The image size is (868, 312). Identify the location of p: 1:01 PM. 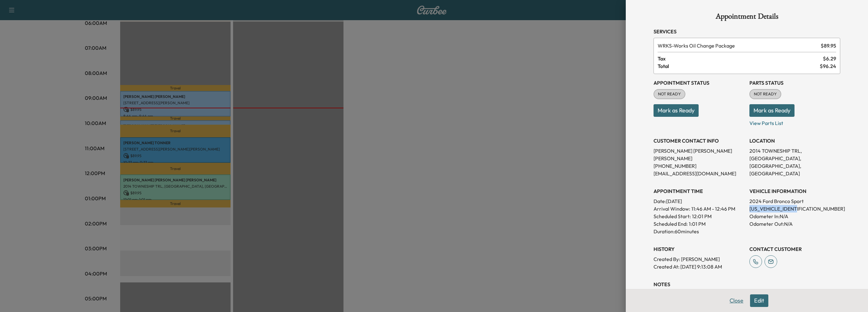
(697, 224).